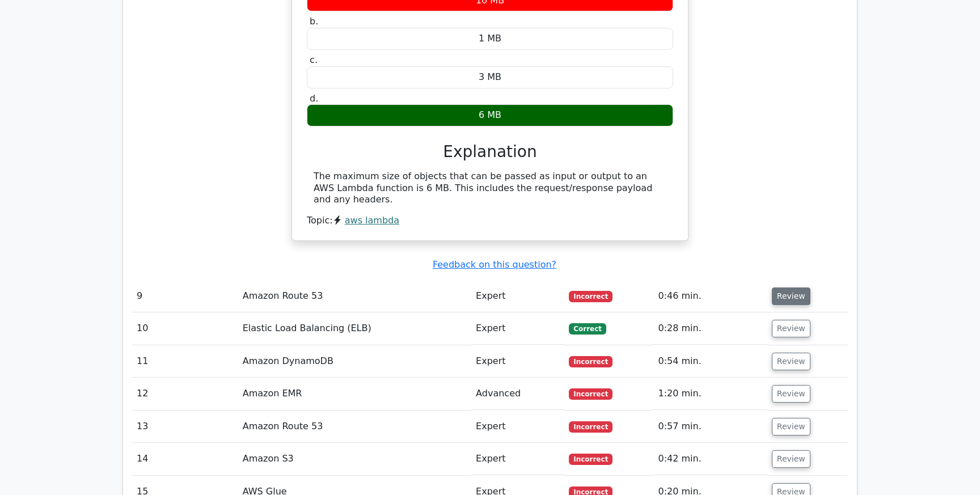  Describe the element at coordinates (314, 21) in the screenshot. I see `span: b.` at that location.